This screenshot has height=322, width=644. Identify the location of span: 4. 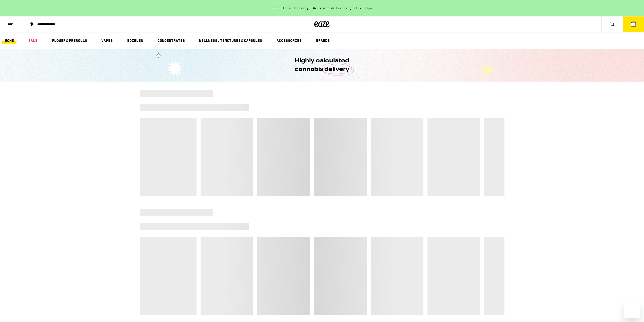
(633, 25).